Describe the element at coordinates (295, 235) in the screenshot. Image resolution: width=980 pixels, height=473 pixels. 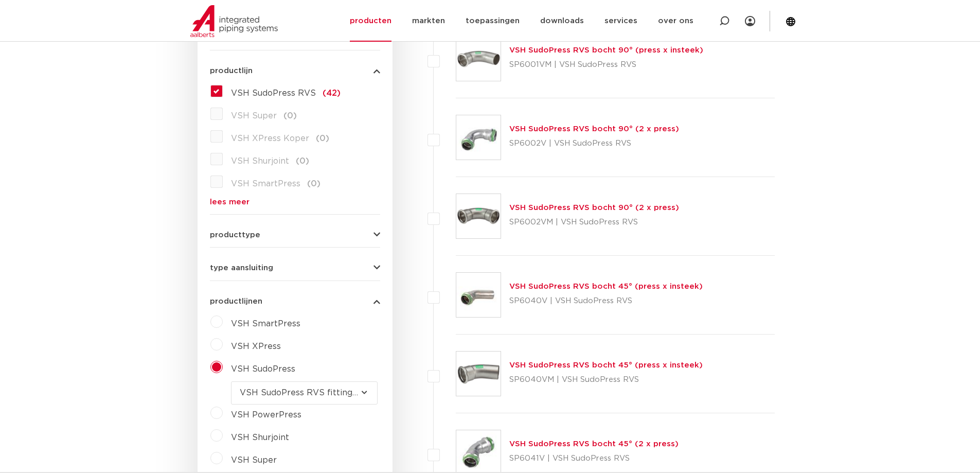
I see `button: producttype` at that location.